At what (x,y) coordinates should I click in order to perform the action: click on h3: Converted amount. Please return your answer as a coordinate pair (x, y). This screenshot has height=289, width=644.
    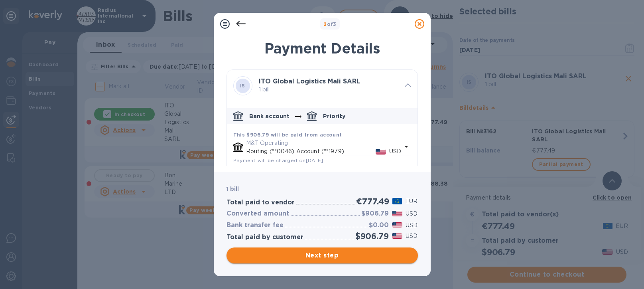
    Looking at the image, I should click on (258, 213).